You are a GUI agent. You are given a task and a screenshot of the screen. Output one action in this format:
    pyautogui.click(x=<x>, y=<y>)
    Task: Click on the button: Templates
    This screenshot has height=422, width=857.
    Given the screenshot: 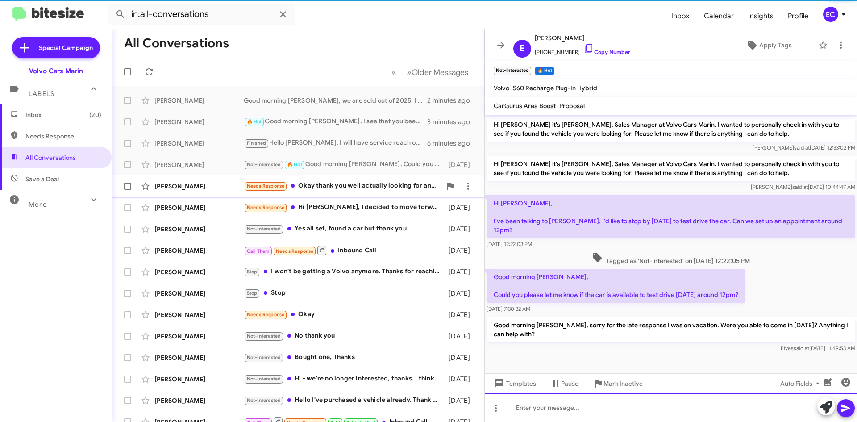 What is the action you would take?
    pyautogui.click(x=514, y=384)
    